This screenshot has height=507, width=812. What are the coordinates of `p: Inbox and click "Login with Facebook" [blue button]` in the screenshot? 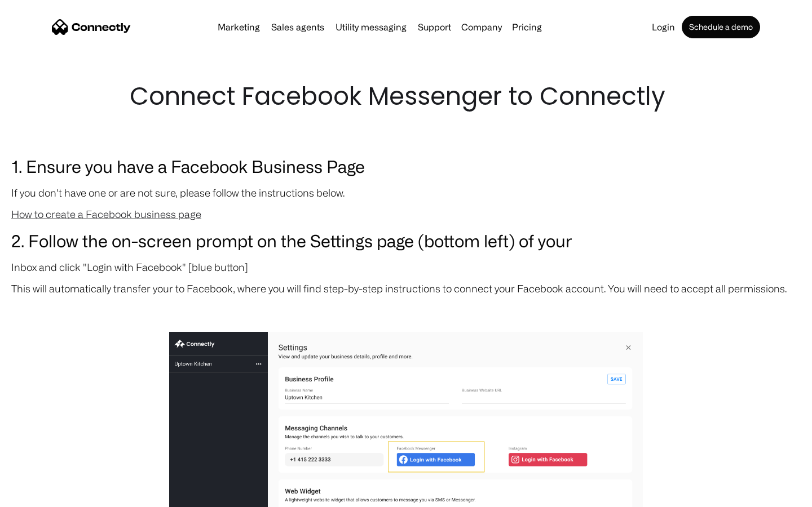 It's located at (406, 267).